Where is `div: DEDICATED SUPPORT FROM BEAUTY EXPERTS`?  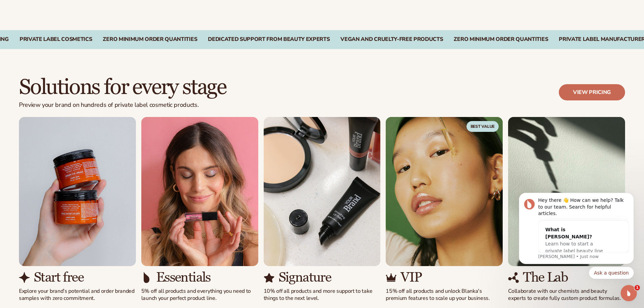 div: DEDICATED SUPPORT FROM BEAUTY EXPERTS is located at coordinates (268, 39).